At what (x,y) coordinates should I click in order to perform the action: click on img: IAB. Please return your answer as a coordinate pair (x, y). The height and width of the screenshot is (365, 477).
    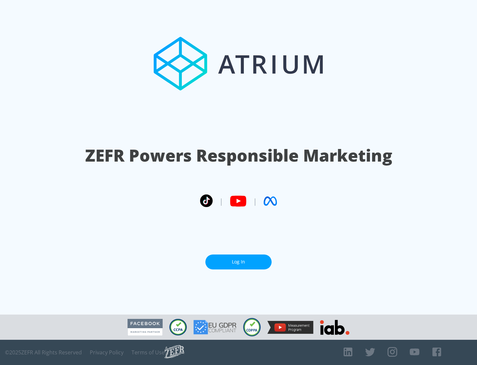
    Looking at the image, I should click on (335, 327).